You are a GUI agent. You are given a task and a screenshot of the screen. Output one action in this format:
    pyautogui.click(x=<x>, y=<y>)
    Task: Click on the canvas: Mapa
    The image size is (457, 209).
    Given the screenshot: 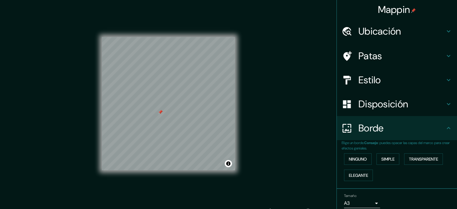 What is the action you would take?
    pyautogui.click(x=168, y=103)
    